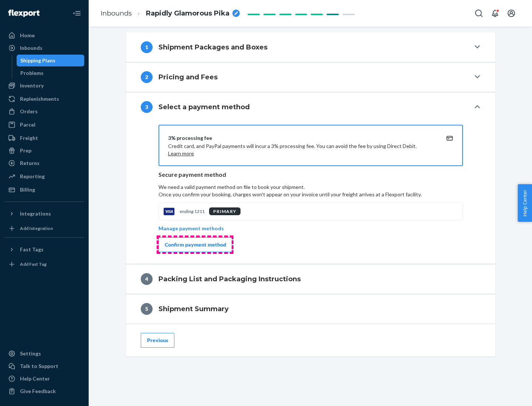 The image size is (532, 406). What do you see at coordinates (38, 391) in the screenshot?
I see `div: Give Feedback` at bounding box center [38, 391].